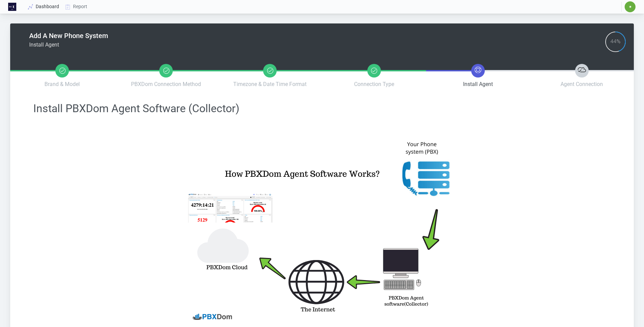 This screenshot has height=327, width=644. I want to click on span: Timezone & Date Time Format, so click(270, 84).